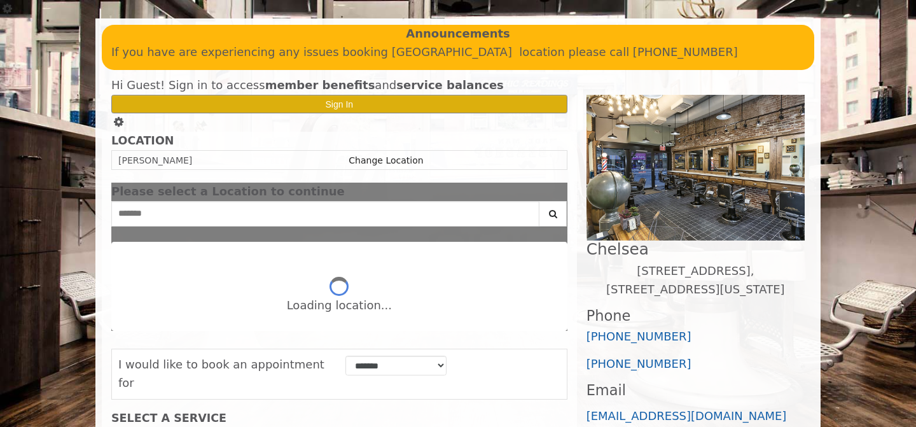 The width and height of the screenshot is (916, 427). Describe the element at coordinates (695, 390) in the screenshot. I see `h3: Email` at that location.